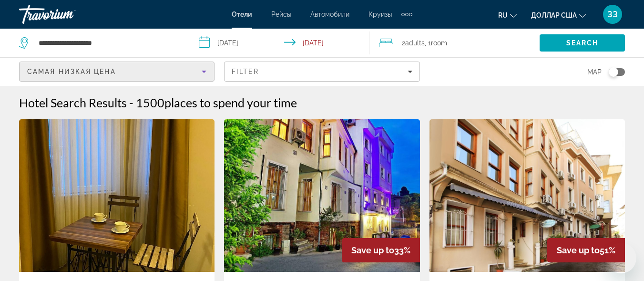 The height and width of the screenshot is (281, 644). Describe the element at coordinates (507, 15) in the screenshot. I see `button: Изменить язык` at that location.